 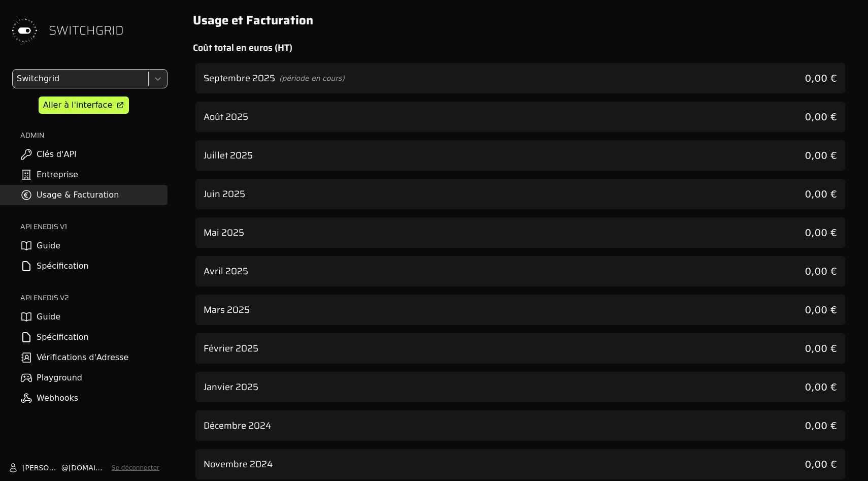 What do you see at coordinates (231, 387) in the screenshot?
I see `h3: Janvier 2025` at bounding box center [231, 387].